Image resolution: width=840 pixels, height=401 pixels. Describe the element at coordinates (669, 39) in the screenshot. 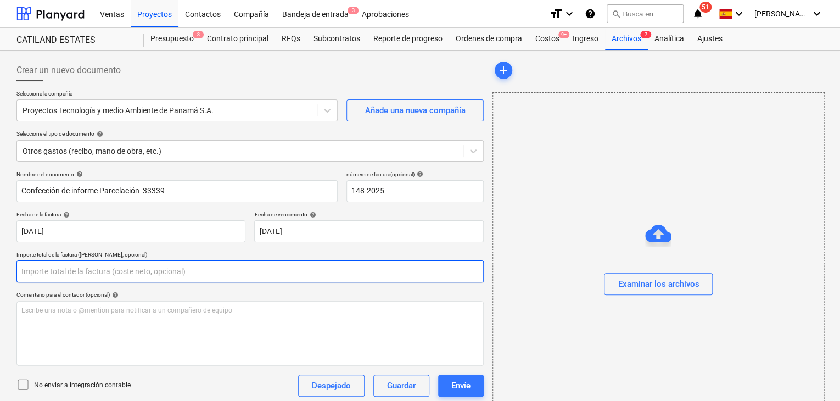

I see `div: Analítica` at that location.